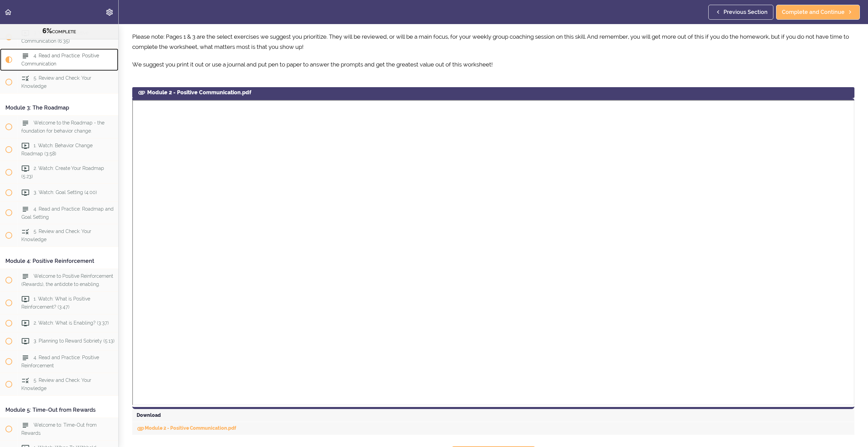  Describe the element at coordinates (56, 303) in the screenshot. I see `span: 1. Watch: What is Positive Reinforcement? (3:47)` at that location.